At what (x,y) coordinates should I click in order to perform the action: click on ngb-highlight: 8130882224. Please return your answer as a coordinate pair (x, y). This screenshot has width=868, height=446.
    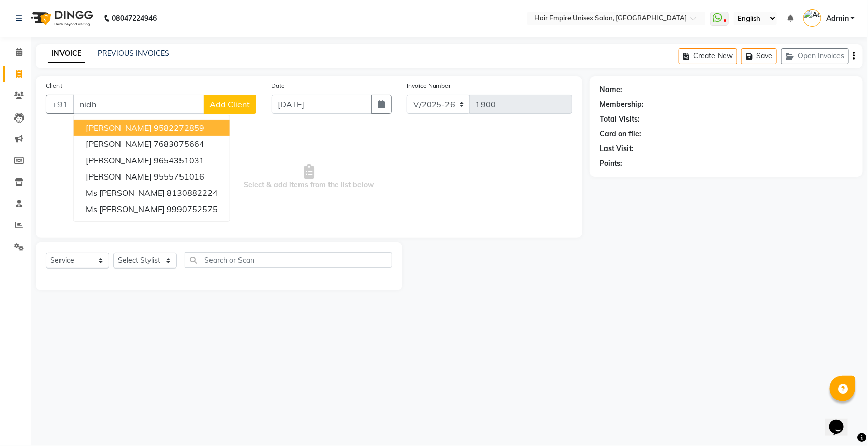
    Looking at the image, I should click on (192, 193).